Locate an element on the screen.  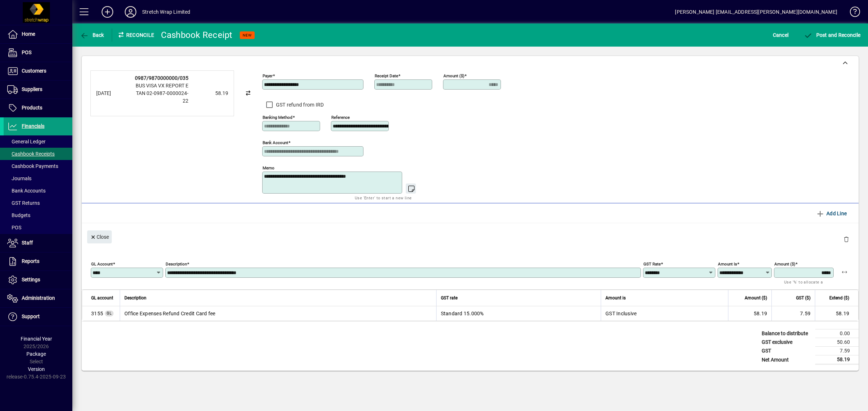
span: Home is located at coordinates (28, 34).